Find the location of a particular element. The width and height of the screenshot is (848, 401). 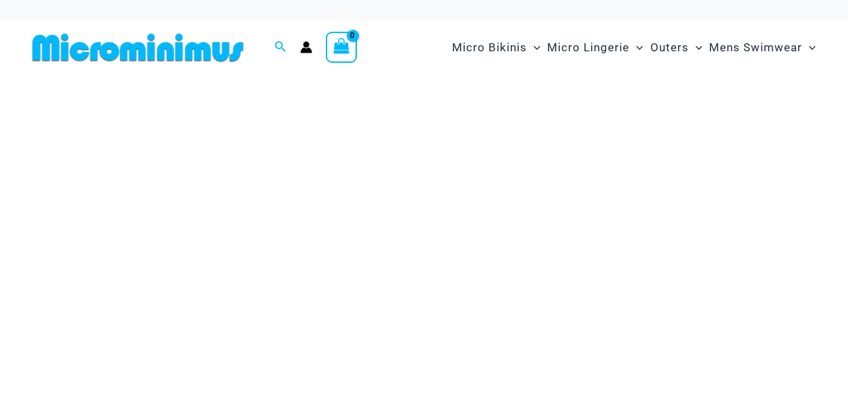

span: Micro Lingerie is located at coordinates (588, 47).